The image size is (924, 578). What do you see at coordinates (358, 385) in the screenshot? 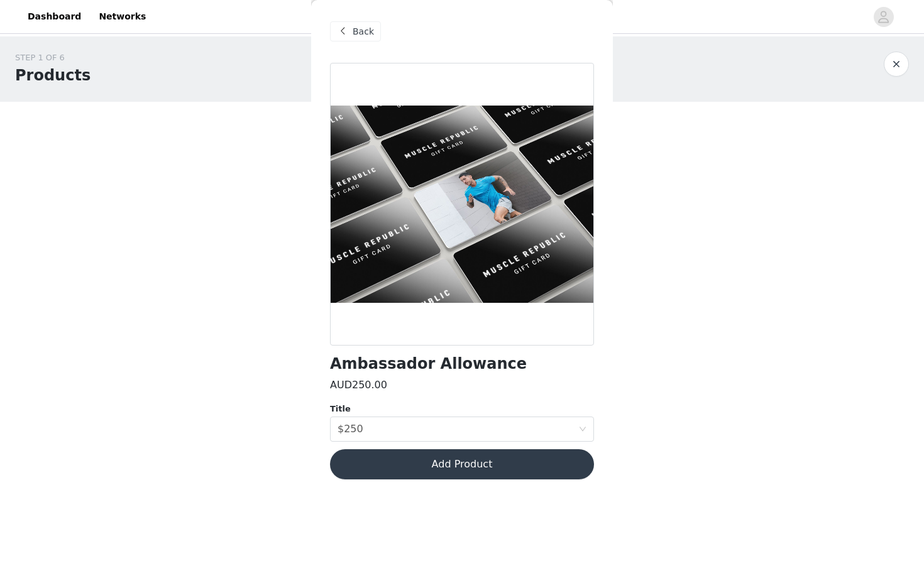
I see `h3: AUD250.00` at bounding box center [358, 385].